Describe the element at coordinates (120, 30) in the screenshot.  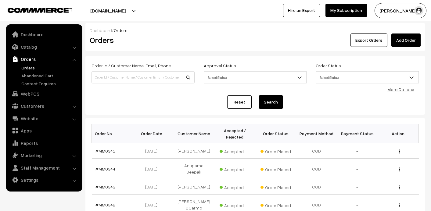
I see `span: Orders` at that location.